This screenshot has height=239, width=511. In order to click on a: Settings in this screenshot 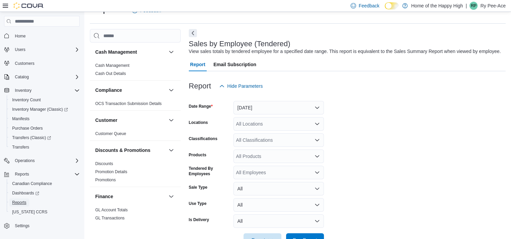, I will do `click(22, 226)`.